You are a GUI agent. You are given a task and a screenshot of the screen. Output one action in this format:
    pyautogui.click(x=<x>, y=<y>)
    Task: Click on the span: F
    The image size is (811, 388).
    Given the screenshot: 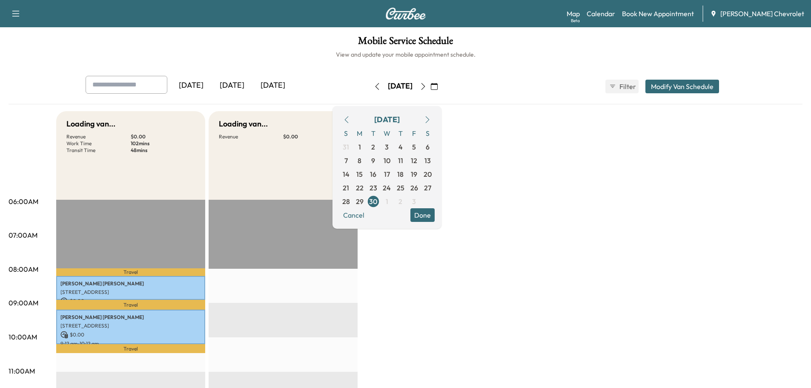 What is the action you would take?
    pyautogui.click(x=414, y=133)
    